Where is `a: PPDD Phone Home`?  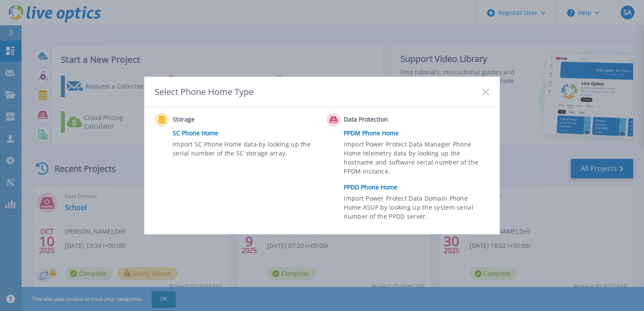 a: PPDD Phone Home is located at coordinates (419, 187).